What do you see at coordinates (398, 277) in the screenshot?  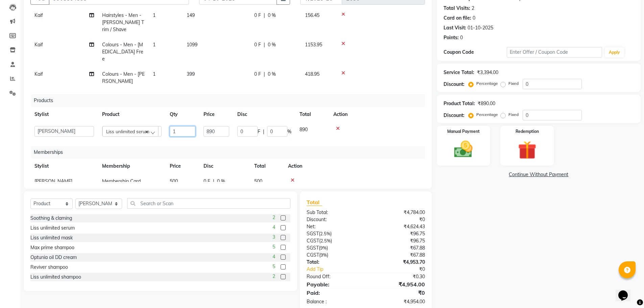 I see `div: ₹0.30` at bounding box center [398, 277].